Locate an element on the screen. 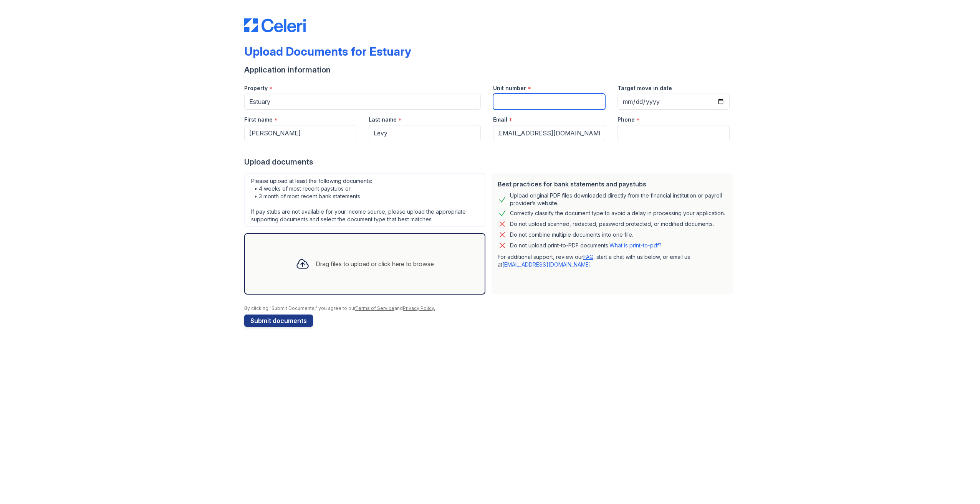  button: Submit documents is located at coordinates (278, 321).